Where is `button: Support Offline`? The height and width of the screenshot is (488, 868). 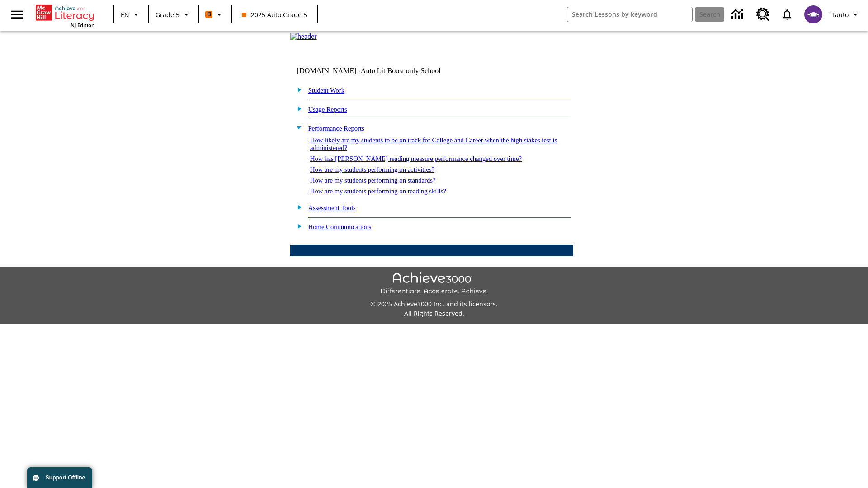
button: Support Offline is located at coordinates (60, 477).